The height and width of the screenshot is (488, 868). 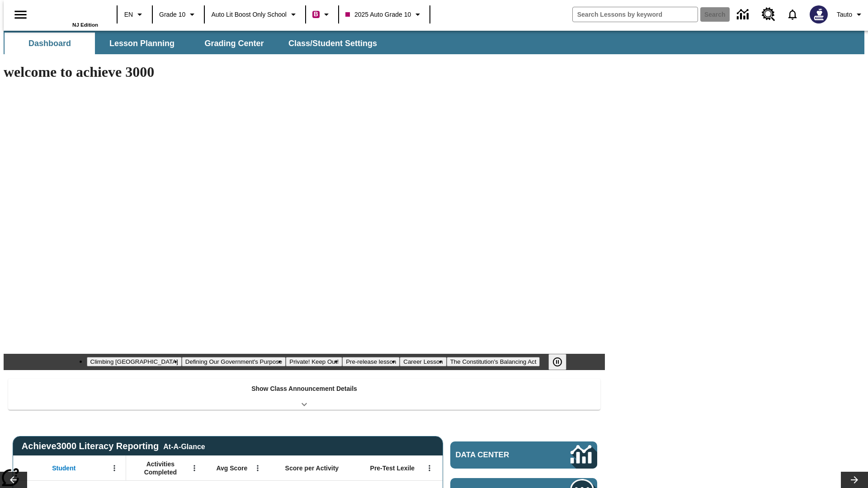 I want to click on button: Grading Center, so click(x=234, y=44).